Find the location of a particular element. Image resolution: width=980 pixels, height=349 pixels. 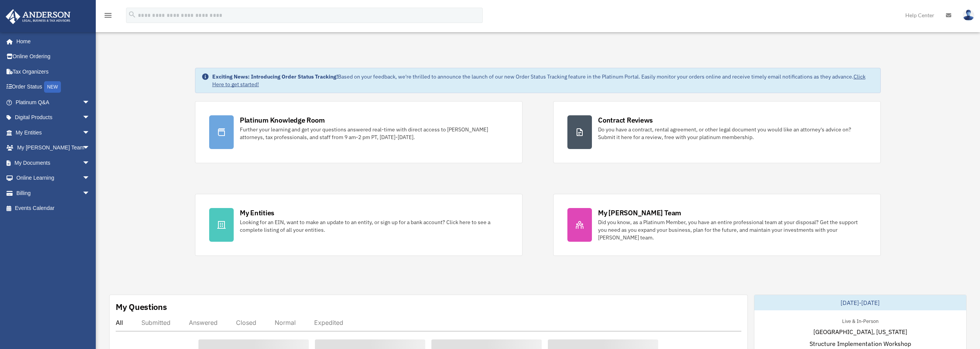

div: NEW is located at coordinates (53, 87).